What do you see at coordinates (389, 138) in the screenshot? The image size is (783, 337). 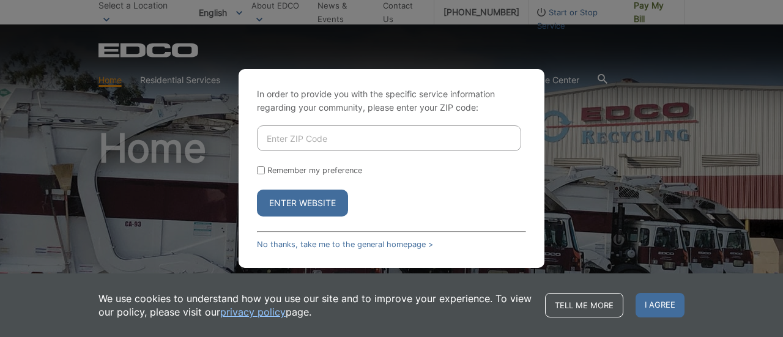 I see `input: Enter ZIP Code` at bounding box center [389, 138].